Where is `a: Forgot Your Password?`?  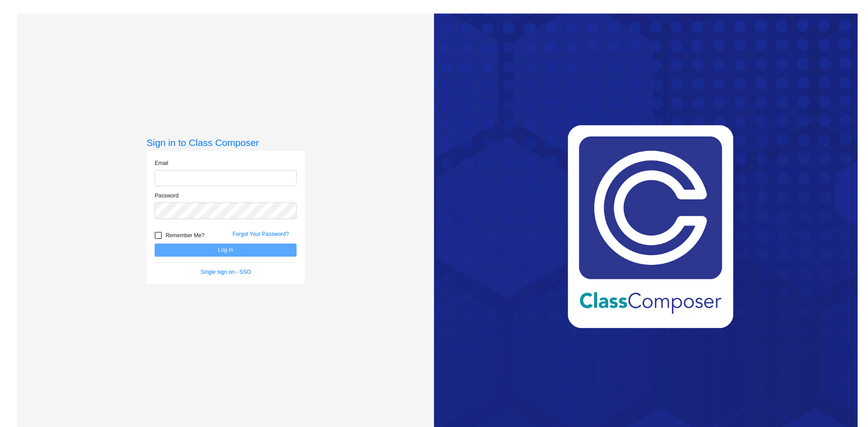
a: Forgot Your Password? is located at coordinates (260, 234).